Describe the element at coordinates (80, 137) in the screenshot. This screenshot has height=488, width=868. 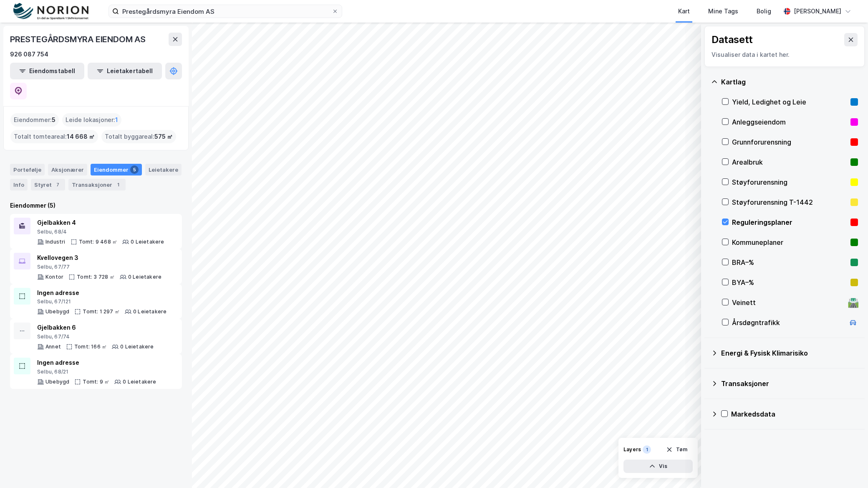
I see `span: 14 668 ㎡` at that location.